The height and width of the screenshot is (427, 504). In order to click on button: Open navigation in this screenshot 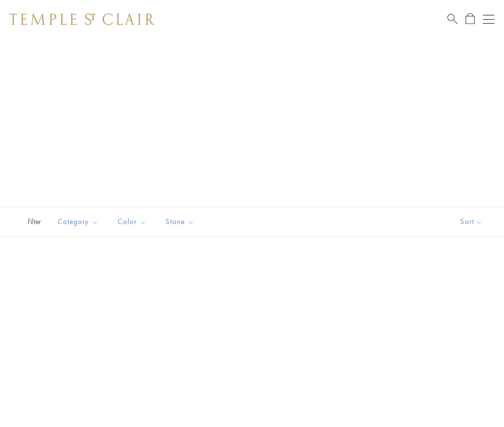, I will do `click(489, 19)`.